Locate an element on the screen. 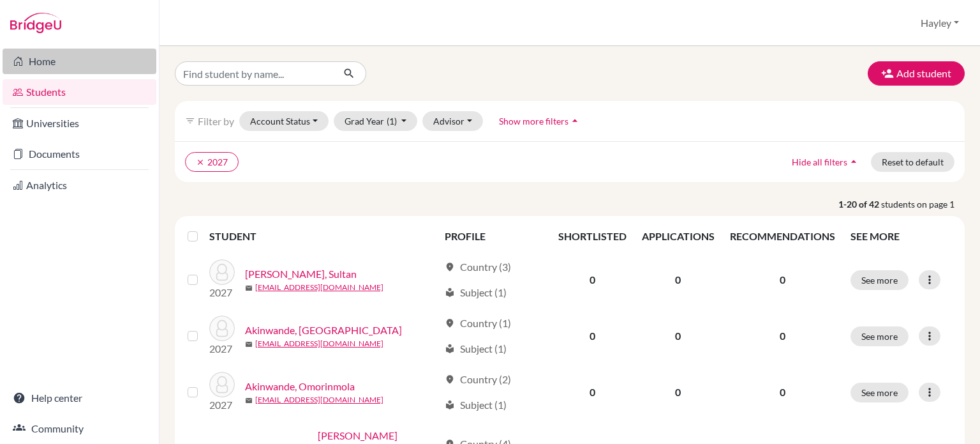 The width and height of the screenshot is (980, 444). button: Grad Year(1) is located at coordinates (376, 121).